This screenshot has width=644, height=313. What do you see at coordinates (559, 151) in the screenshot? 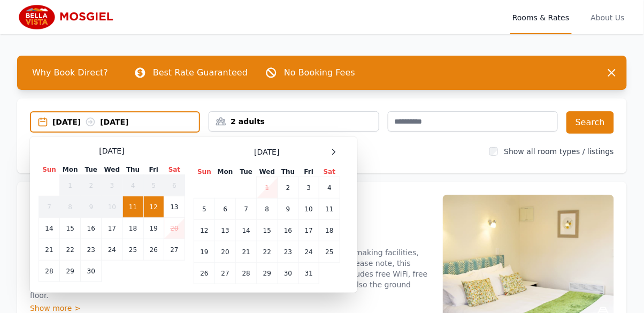
I see `label: Show all room types / listings` at bounding box center [559, 151].